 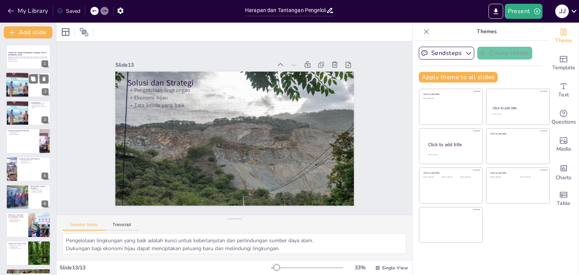 What do you see at coordinates (66, 32) in the screenshot?
I see `div: Layout` at bounding box center [66, 32].